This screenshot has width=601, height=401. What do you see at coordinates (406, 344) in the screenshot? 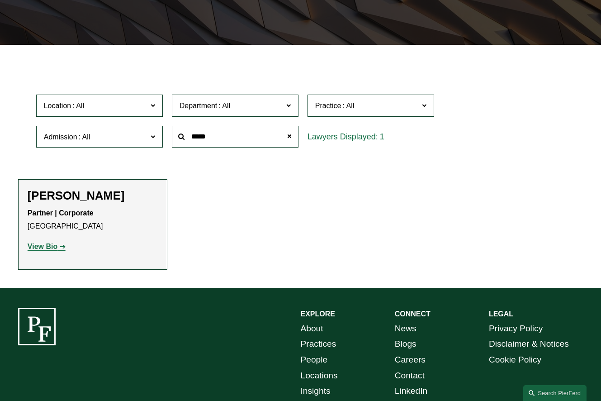
I see `a: Blogs` at bounding box center [406, 344].